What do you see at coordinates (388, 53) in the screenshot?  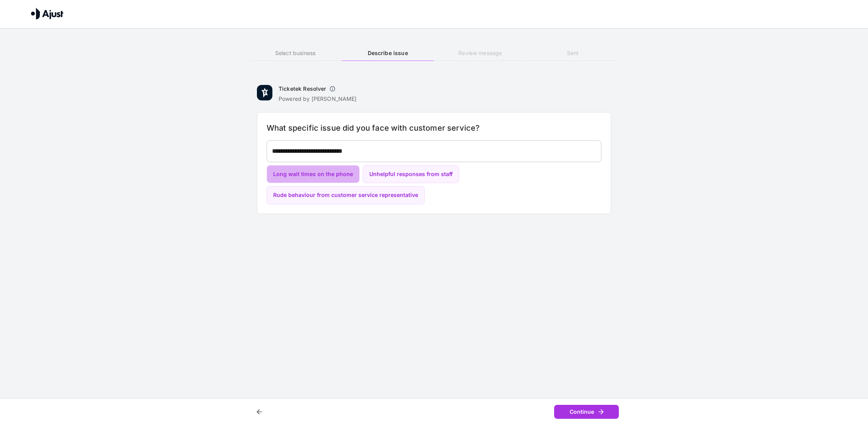 I see `h6: Describe issue` at bounding box center [388, 53].